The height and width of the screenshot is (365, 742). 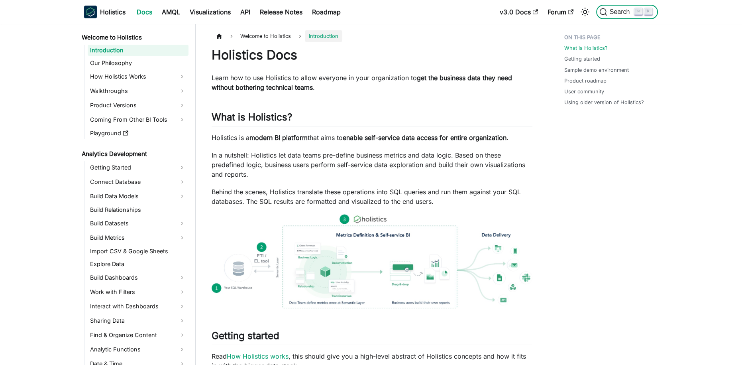 I want to click on a: Playground, so click(x=138, y=133).